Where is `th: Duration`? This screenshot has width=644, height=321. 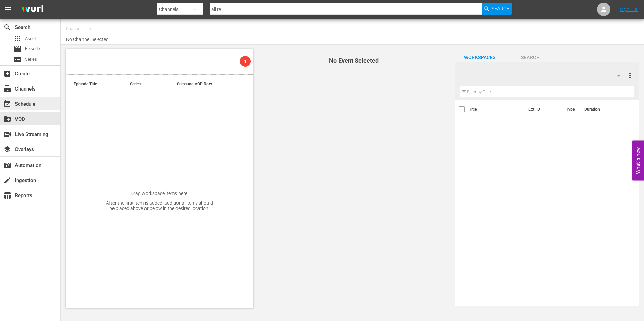
th: Duration is located at coordinates (600, 109).